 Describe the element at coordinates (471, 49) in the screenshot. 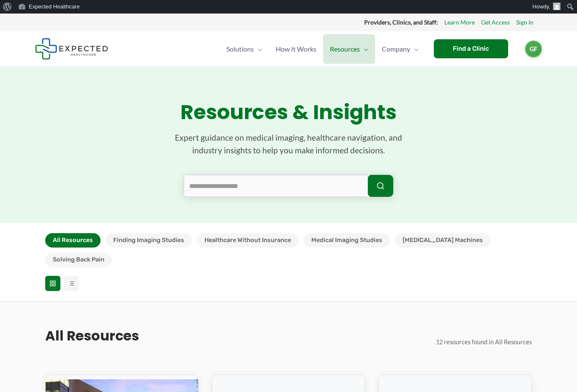

I see `div: Find a Clinic` at that location.